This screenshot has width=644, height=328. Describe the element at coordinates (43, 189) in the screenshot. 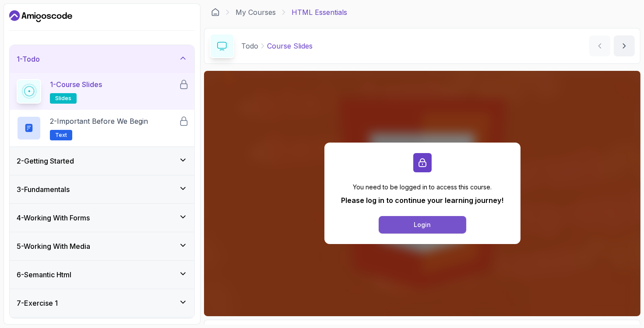

I see `h3: 3 - Fundamentals` at that location.